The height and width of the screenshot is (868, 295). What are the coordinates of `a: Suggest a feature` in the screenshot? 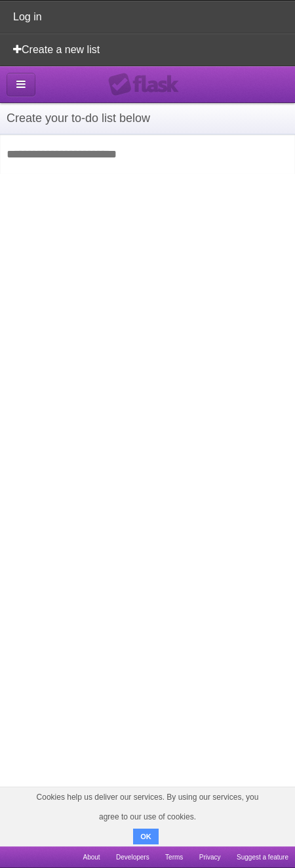 It's located at (263, 857).